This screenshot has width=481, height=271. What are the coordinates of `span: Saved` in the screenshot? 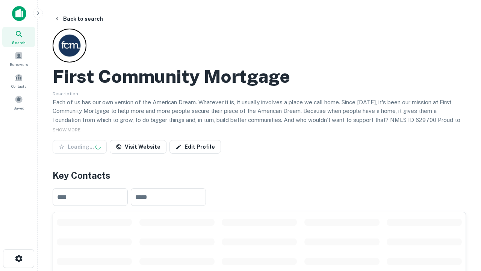 It's located at (19, 108).